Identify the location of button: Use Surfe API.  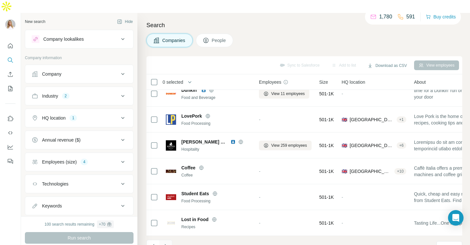
(10, 133).